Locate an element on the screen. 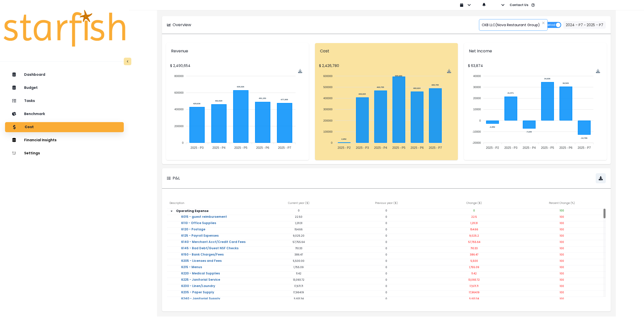  a: 6145 - Bad Debt/Guest NSF Checks is located at coordinates (210, 251).